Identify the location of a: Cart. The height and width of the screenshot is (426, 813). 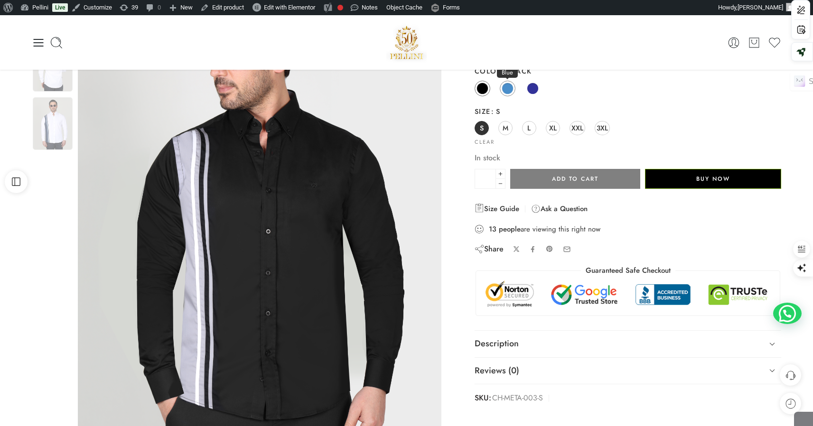
(754, 43).